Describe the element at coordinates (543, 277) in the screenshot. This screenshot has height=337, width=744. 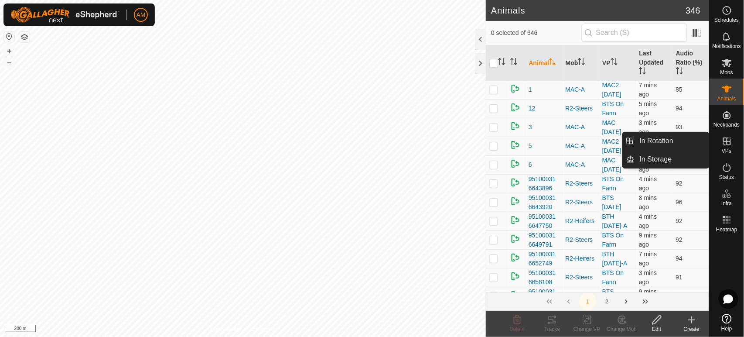
I see `span: 951000316658108` at that location.